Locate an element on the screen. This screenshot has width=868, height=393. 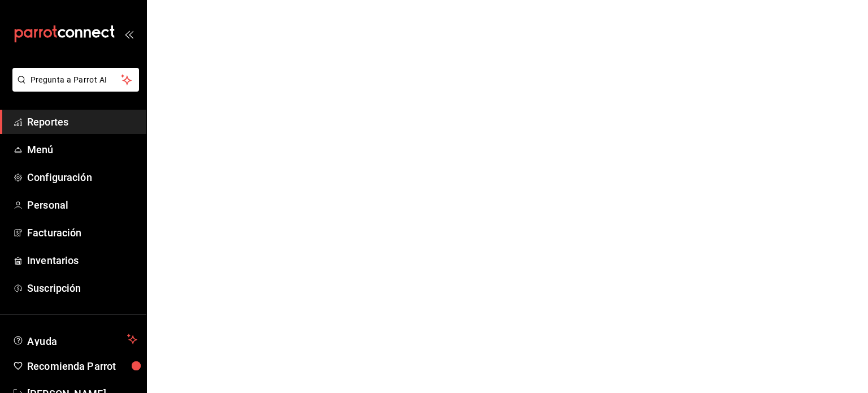
span: Facturación is located at coordinates (82, 232).